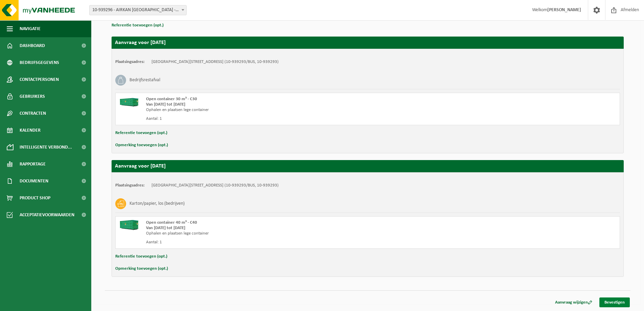 This screenshot has height=311, width=644. What do you see at coordinates (30, 29) in the screenshot?
I see `span: Navigatie` at bounding box center [30, 29].